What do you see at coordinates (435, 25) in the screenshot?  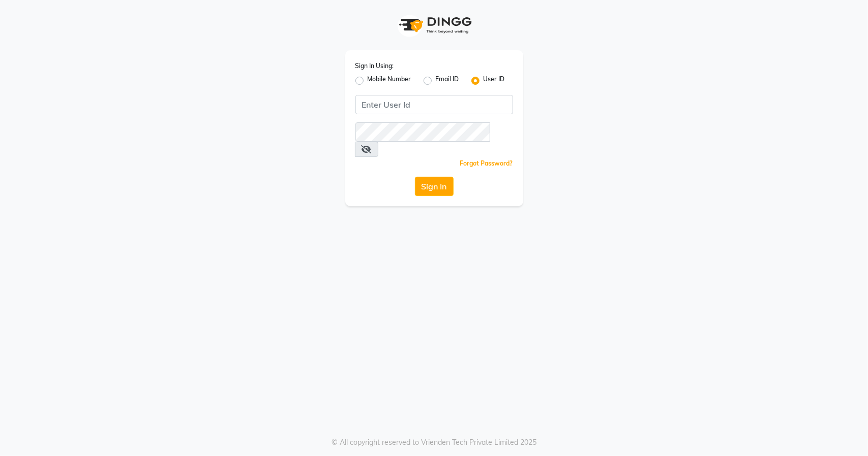 I see `img: logo1.svg` at bounding box center [435, 25].